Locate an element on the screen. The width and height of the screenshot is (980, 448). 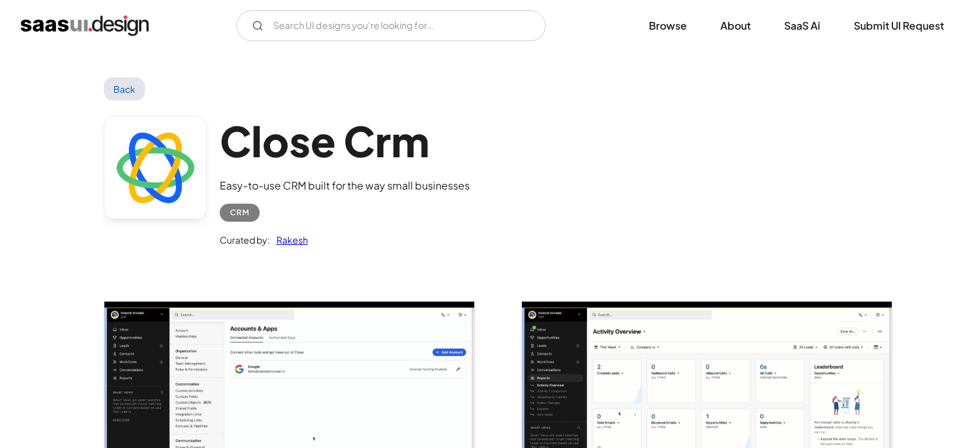
form: Email Form is located at coordinates (391, 26).